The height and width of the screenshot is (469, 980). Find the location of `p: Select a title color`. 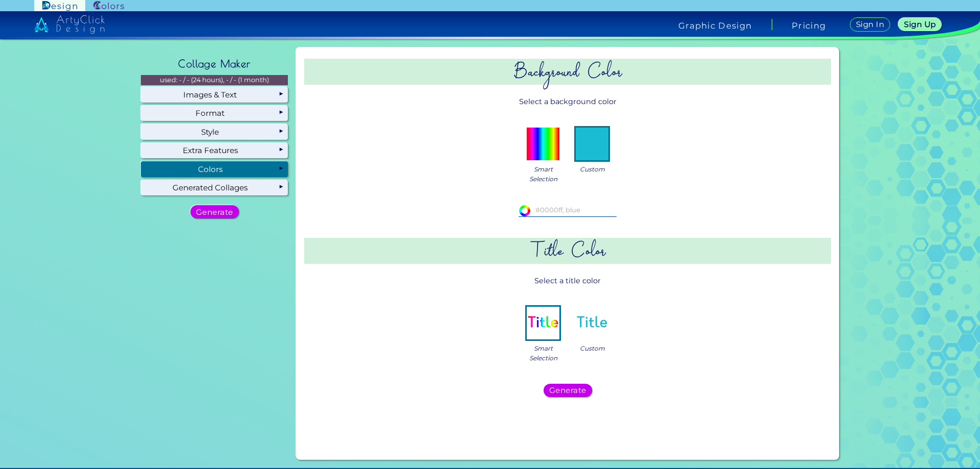

p: Select a title color is located at coordinates (567, 280).